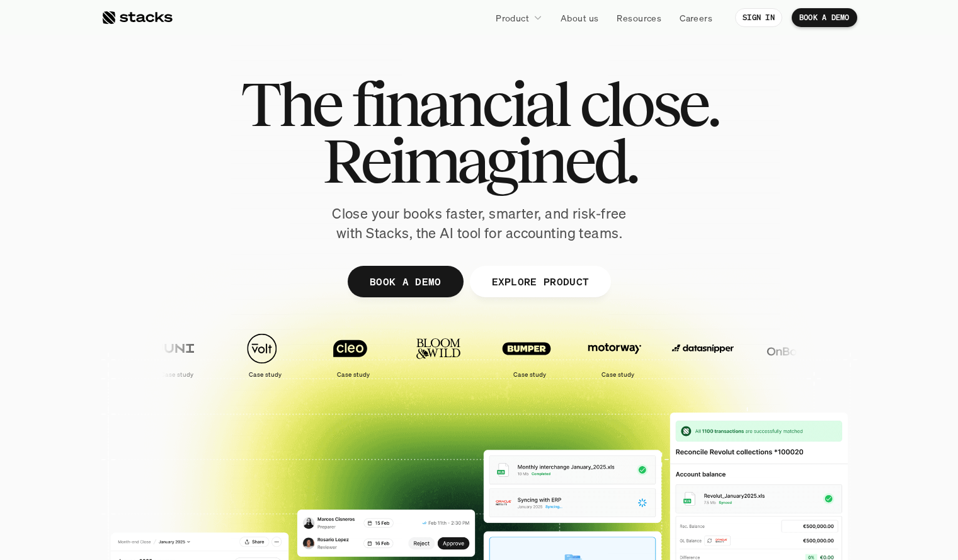 This screenshot has height=560, width=958. What do you see at coordinates (579, 18) in the screenshot?
I see `p: About us` at bounding box center [579, 18].